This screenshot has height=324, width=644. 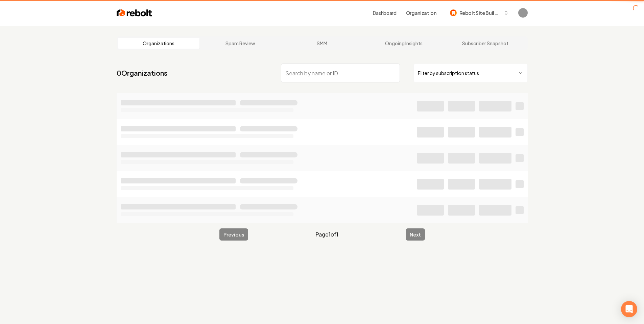 I want to click on div: Open Intercom Messenger, so click(x=629, y=309).